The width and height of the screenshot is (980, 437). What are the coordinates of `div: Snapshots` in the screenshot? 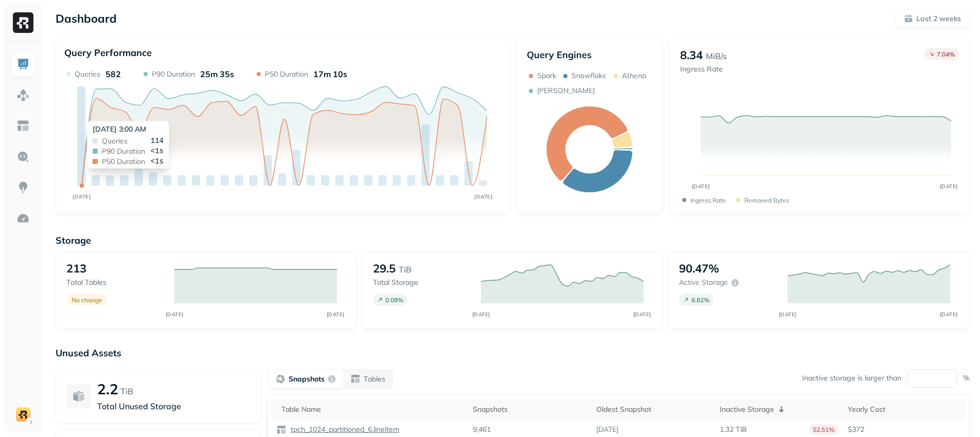 It's located at (529, 409).